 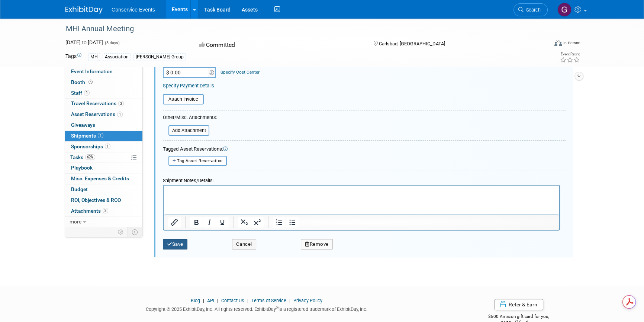 What do you see at coordinates (104, 104) in the screenshot?
I see `a: Travel Reservations3` at bounding box center [104, 104].